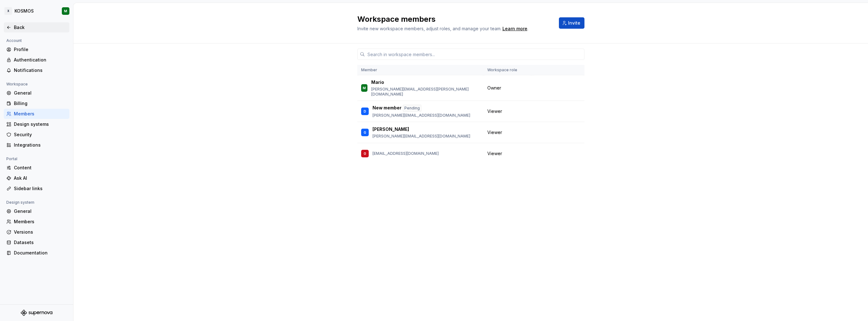  What do you see at coordinates (37, 103) in the screenshot?
I see `a: Billing` at bounding box center [37, 103].